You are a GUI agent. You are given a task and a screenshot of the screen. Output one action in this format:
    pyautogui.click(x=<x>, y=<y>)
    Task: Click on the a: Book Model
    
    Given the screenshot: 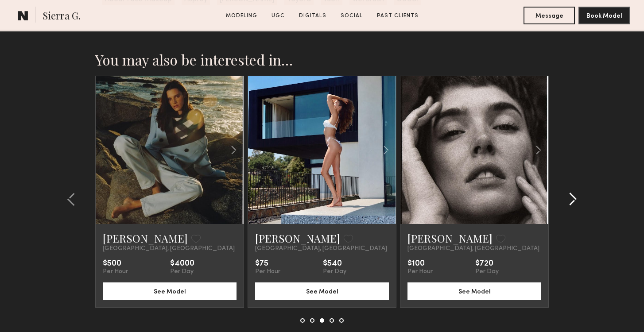 What is the action you would take?
    pyautogui.click(x=604, y=15)
    